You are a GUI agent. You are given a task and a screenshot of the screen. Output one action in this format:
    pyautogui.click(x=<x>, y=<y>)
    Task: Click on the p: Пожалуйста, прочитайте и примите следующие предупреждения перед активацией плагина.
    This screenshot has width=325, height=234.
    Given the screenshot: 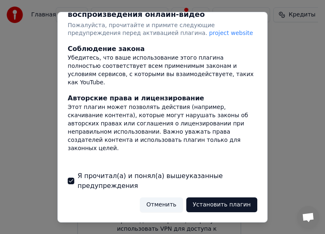 What is the action you would take?
    pyautogui.click(x=163, y=29)
    